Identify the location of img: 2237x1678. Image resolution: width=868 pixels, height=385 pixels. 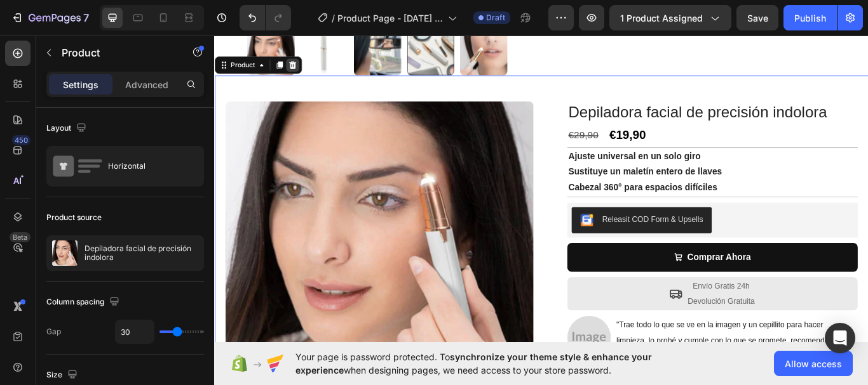
(437, 356).